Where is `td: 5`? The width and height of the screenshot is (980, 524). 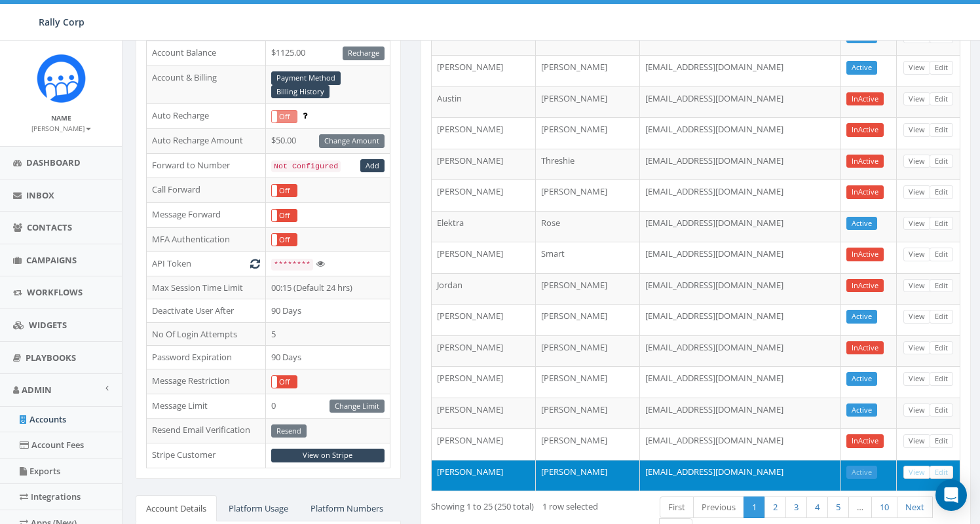 td: 5 is located at coordinates (328, 334).